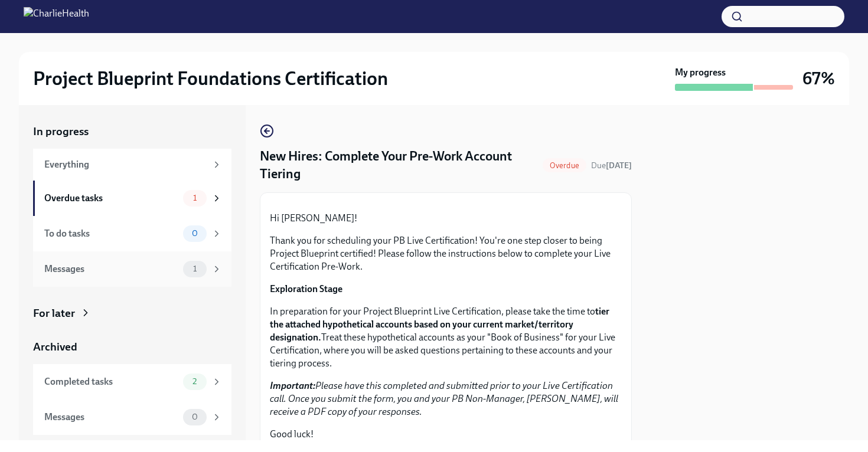 Image resolution: width=868 pixels, height=452 pixels. I want to click on strong: Important:, so click(292, 385).